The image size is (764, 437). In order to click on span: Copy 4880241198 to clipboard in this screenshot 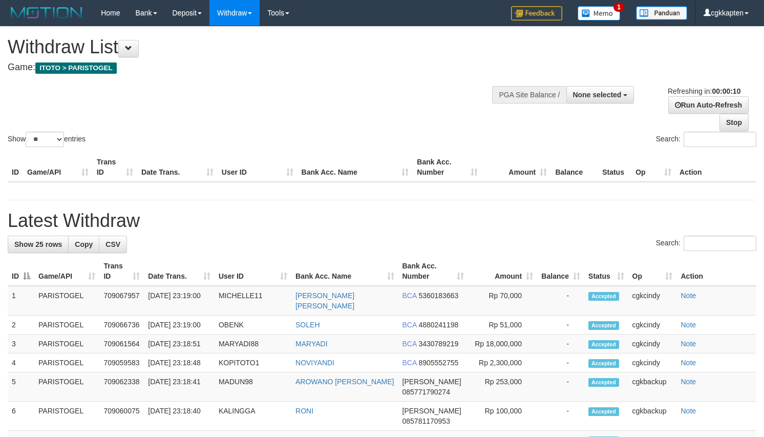, I will do `click(438, 325)`.